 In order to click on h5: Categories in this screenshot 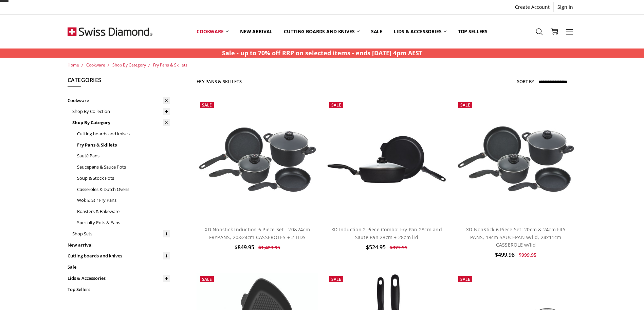, I will do `click(119, 82)`.